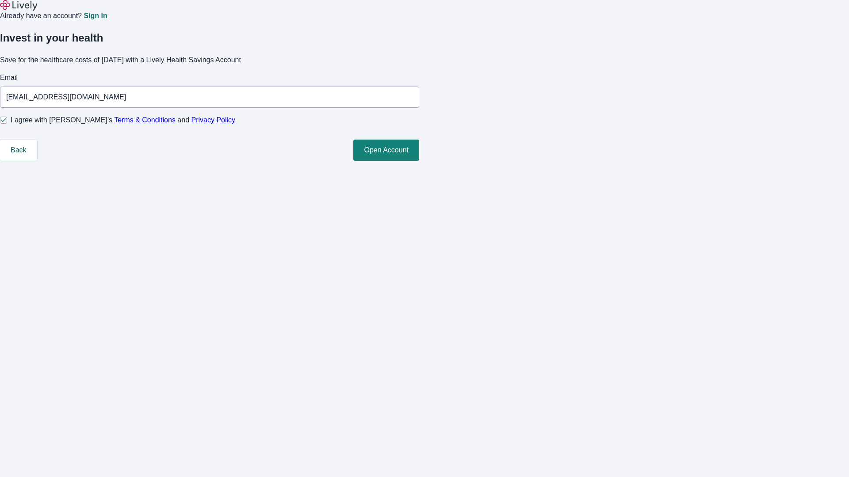 The image size is (849, 477). Describe the element at coordinates (95, 16) in the screenshot. I see `a: Sign in` at that location.